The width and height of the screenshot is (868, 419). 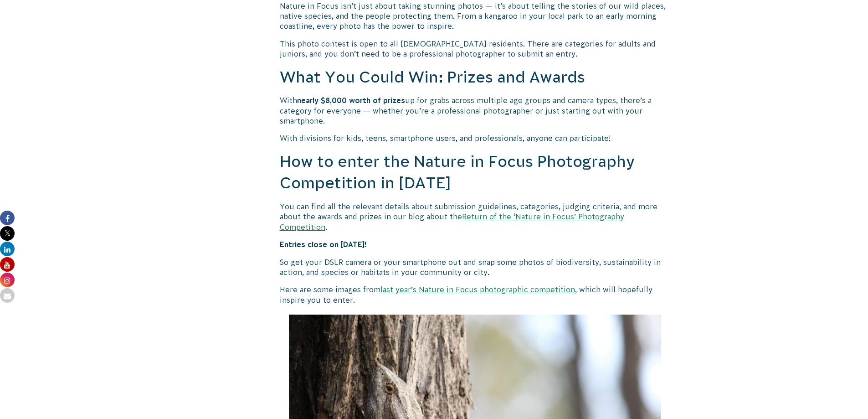 I want to click on p: You can find all the relevant details about submission guidelines, categories, judging criteria, ..., so click(x=475, y=217).